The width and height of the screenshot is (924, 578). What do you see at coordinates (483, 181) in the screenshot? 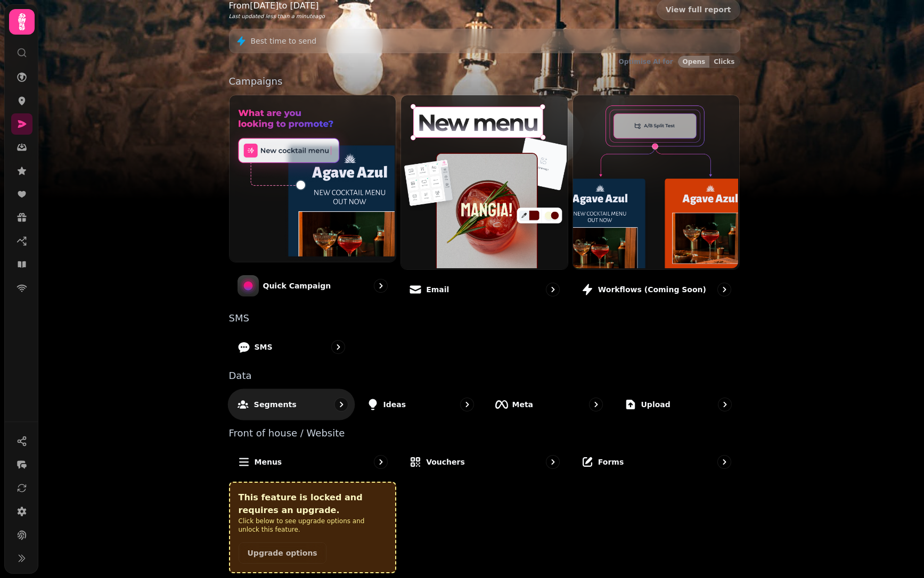
I see `img: Email` at bounding box center [483, 181].